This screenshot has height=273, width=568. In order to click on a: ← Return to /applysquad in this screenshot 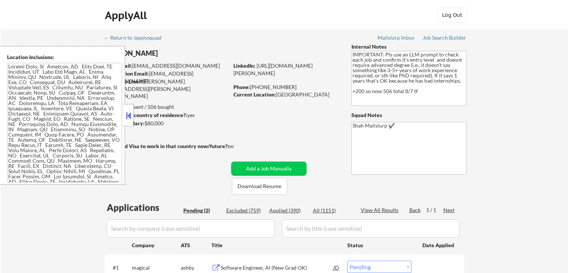, I will do `click(136, 38)`.